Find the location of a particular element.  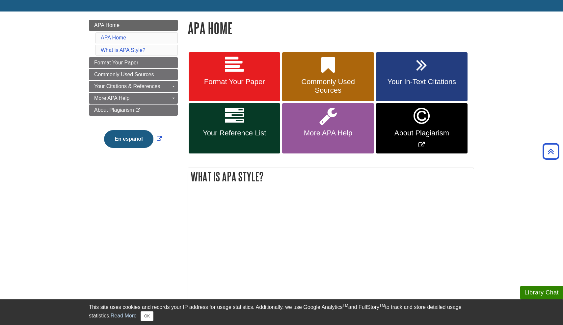

button: Close is located at coordinates (147, 317).